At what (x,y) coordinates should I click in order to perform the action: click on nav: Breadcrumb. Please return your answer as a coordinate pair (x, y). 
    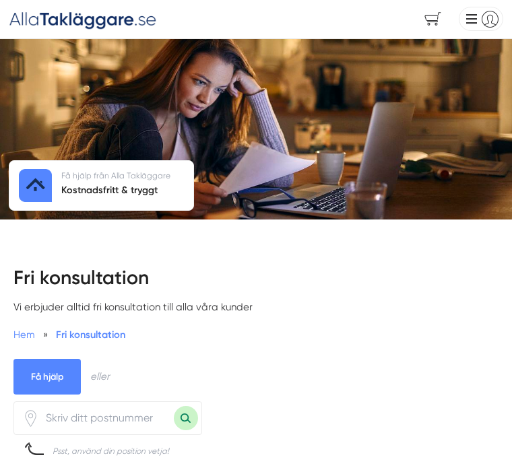
    Looking at the image, I should click on (256, 335).